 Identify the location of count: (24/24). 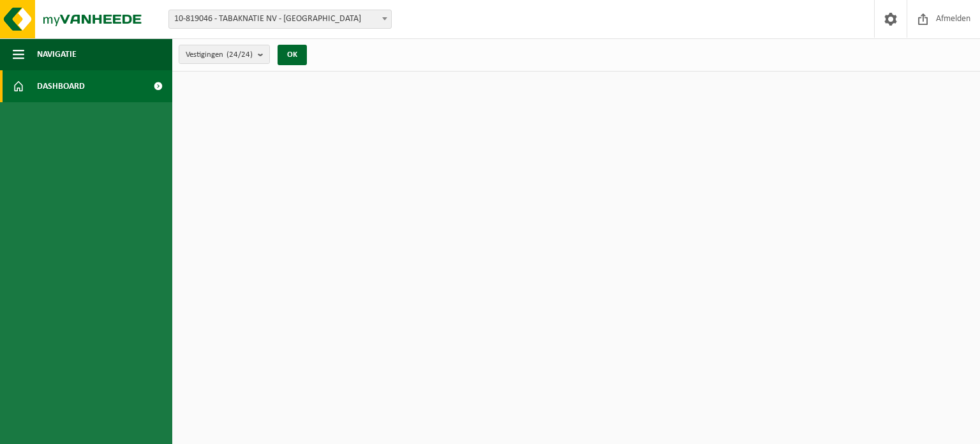
(239, 54).